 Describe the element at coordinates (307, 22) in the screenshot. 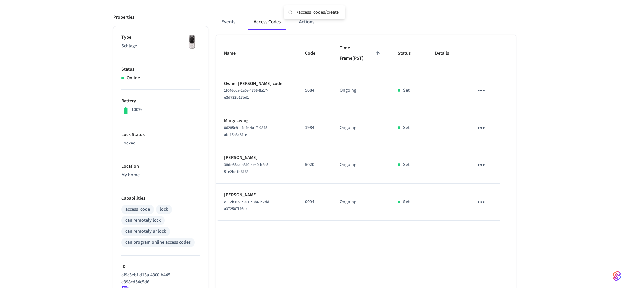

I see `button: Actions` at that location.